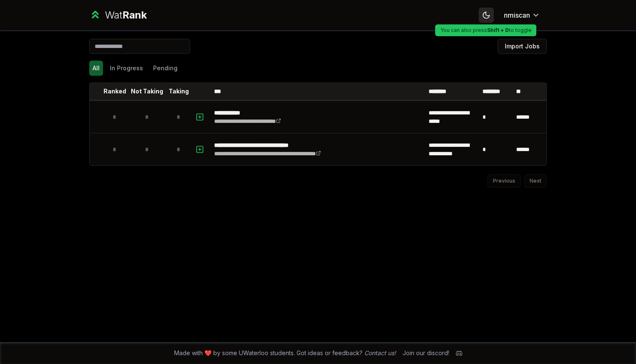 The width and height of the screenshot is (636, 364). What do you see at coordinates (166, 68) in the screenshot?
I see `button: Pending` at bounding box center [166, 68].